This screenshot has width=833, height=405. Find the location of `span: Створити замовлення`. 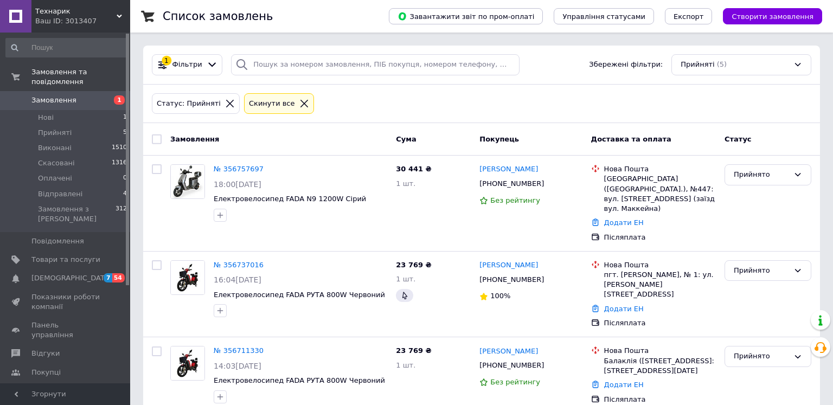

span: Створити замовлення is located at coordinates (772, 16).